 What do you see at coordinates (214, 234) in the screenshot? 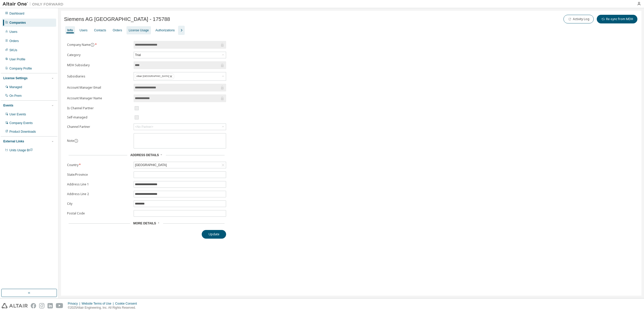
I see `button: Update` at bounding box center [214, 234].